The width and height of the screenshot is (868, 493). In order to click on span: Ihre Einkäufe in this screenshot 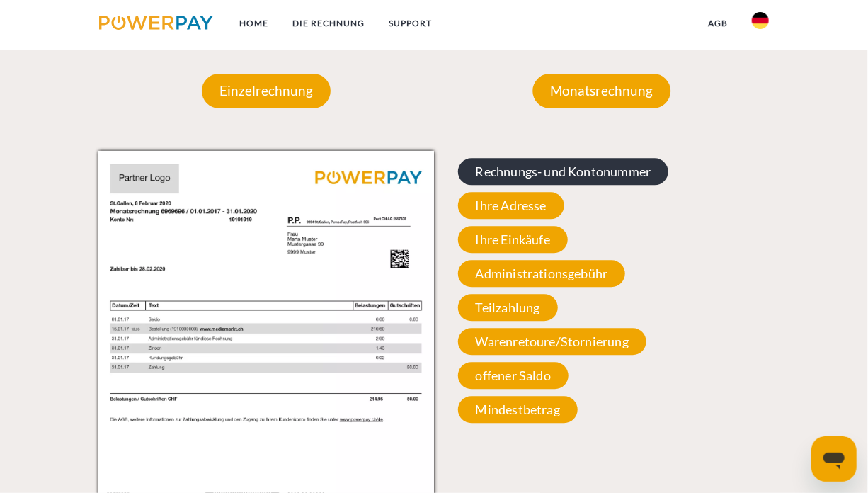, I will do `click(513, 240)`.